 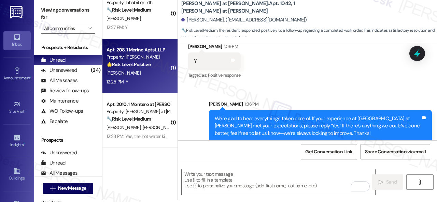 I want to click on div: 1:36 PM, so click(x=250, y=104).